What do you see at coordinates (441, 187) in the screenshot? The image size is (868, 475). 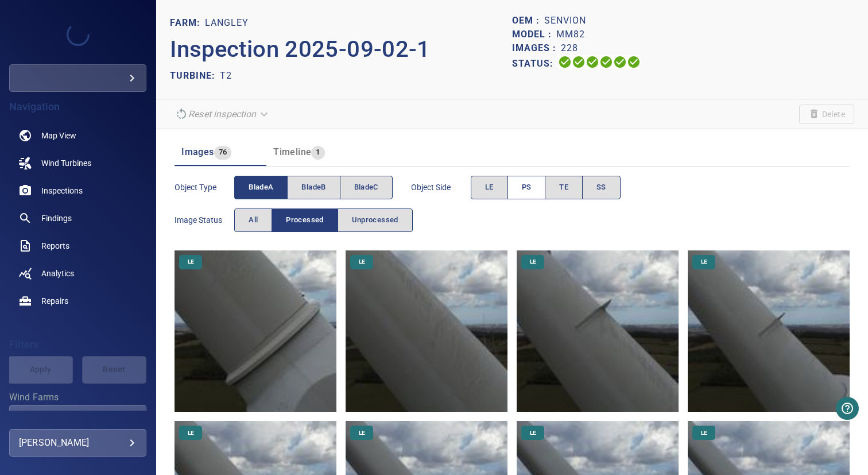 I see `span: Object Side` at bounding box center [441, 187].